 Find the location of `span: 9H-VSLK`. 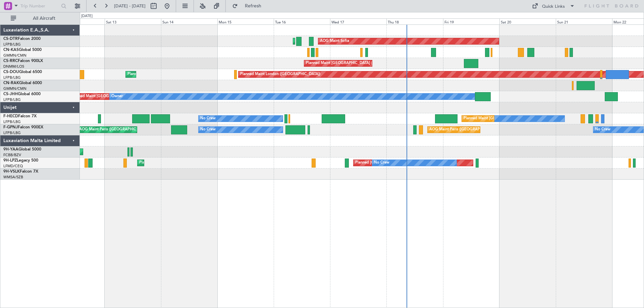

span: 9H-VSLK is located at coordinates (11, 171).